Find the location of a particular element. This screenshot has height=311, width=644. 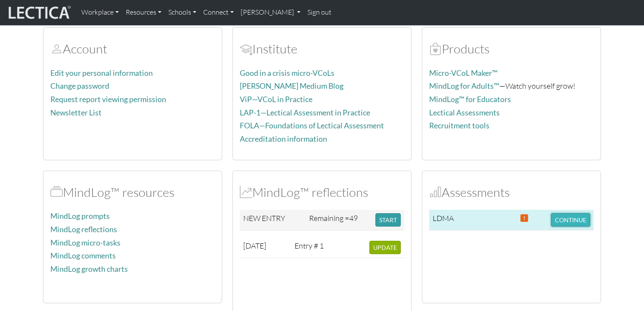

h2: MindLog™ resources is located at coordinates (133, 192).